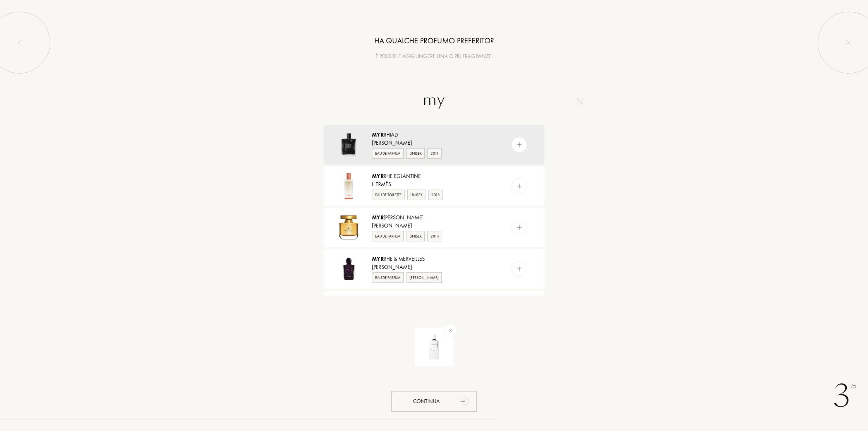 The height and width of the screenshot is (431, 868). I want to click on div: 2011, so click(434, 153).